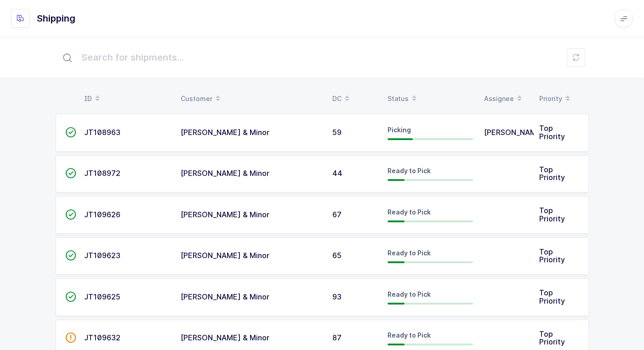  What do you see at coordinates (251, 98) in the screenshot?
I see `div: Customer` at bounding box center [251, 98].